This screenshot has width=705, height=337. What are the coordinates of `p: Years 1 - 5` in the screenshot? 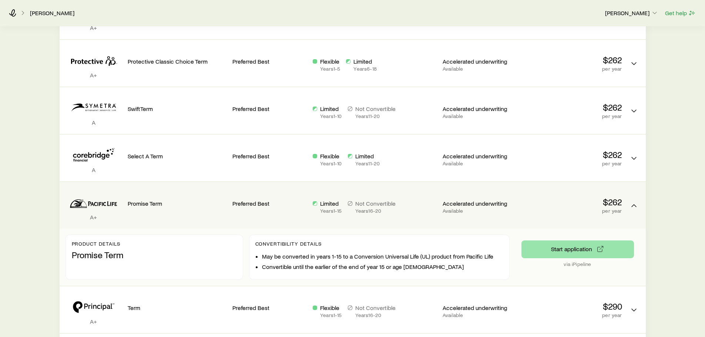 It's located at (330, 69).